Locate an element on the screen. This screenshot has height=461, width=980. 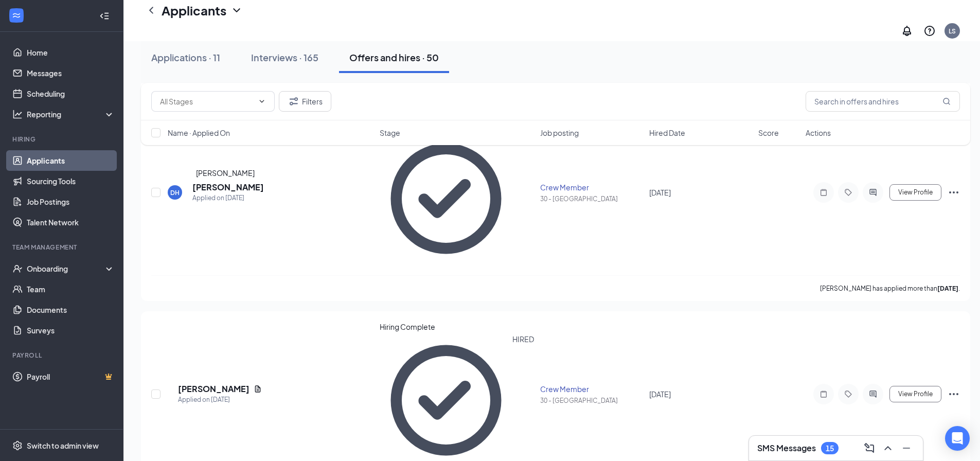
svg: WorkstreamLogo is located at coordinates (17, 15).